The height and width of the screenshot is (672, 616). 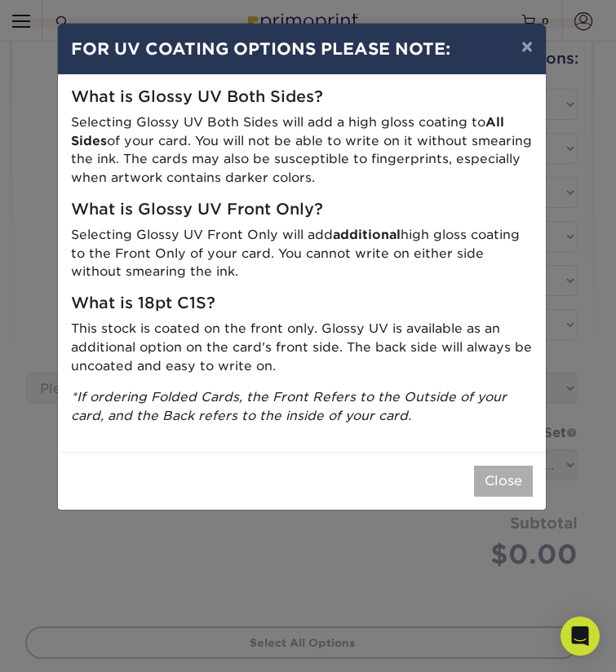 I want to click on button: Close, so click(x=503, y=482).